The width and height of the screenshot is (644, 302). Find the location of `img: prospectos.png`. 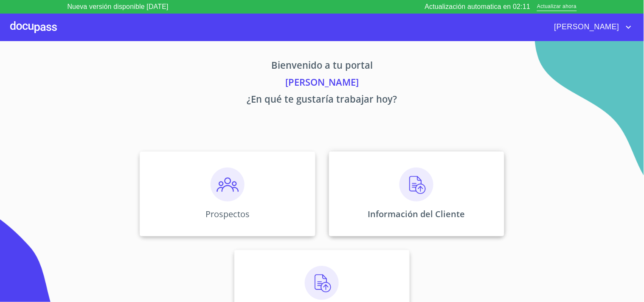

img: prospectos.png is located at coordinates (227, 185).